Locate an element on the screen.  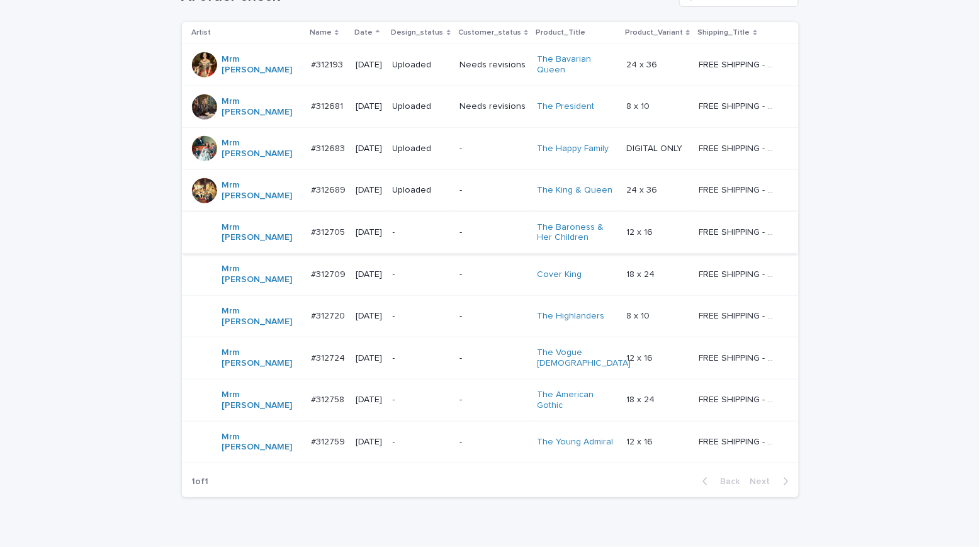
p: #312193 is located at coordinates (328, 63).